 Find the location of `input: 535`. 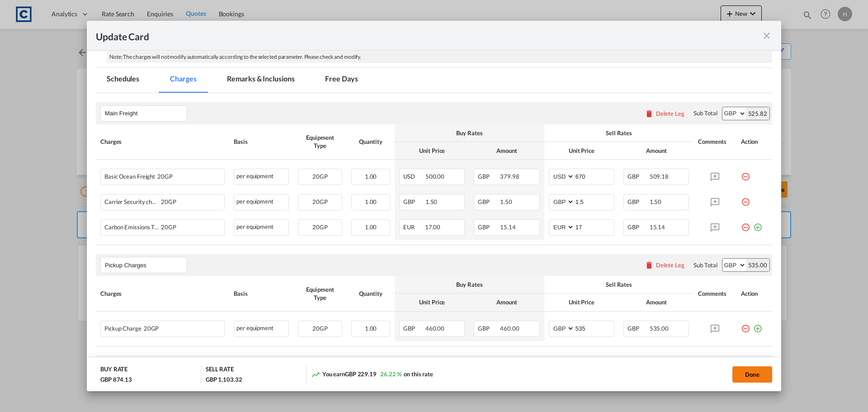

input: 535 is located at coordinates (594, 328).